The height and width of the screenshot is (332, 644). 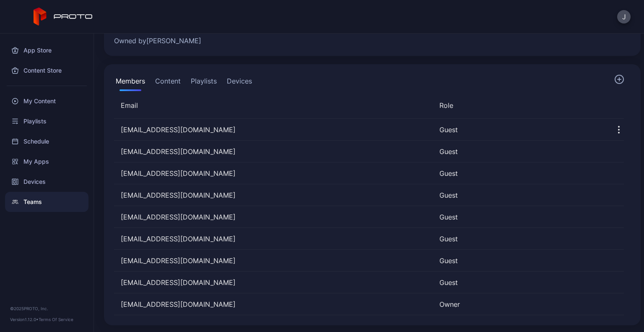 What do you see at coordinates (273, 261) in the screenshot?
I see `div: rashimr@amazon.com` at bounding box center [273, 261].